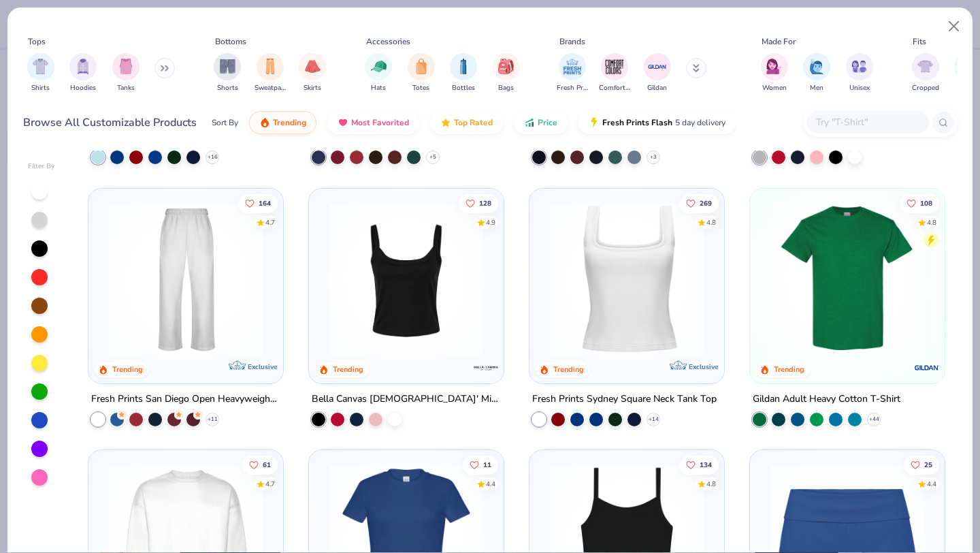  What do you see at coordinates (379, 66) in the screenshot?
I see `img: Hats Image` at bounding box center [379, 66].